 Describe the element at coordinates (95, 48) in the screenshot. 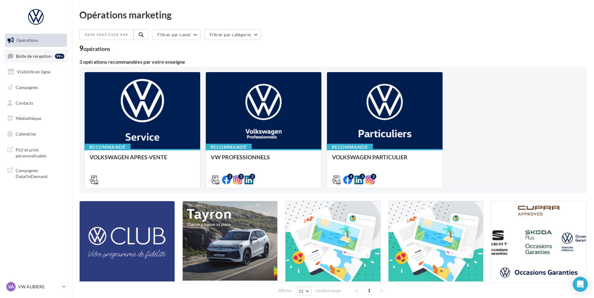

I see `div: 9` at that location.